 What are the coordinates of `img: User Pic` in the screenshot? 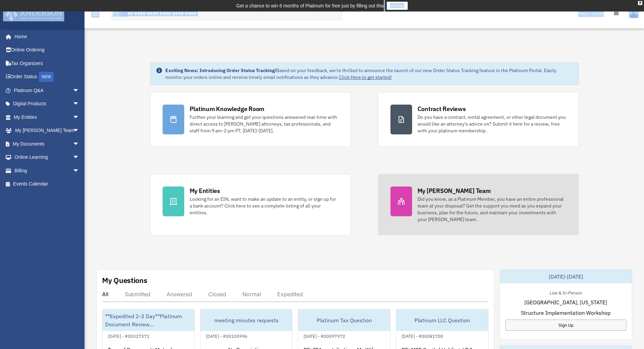 It's located at (634, 13).